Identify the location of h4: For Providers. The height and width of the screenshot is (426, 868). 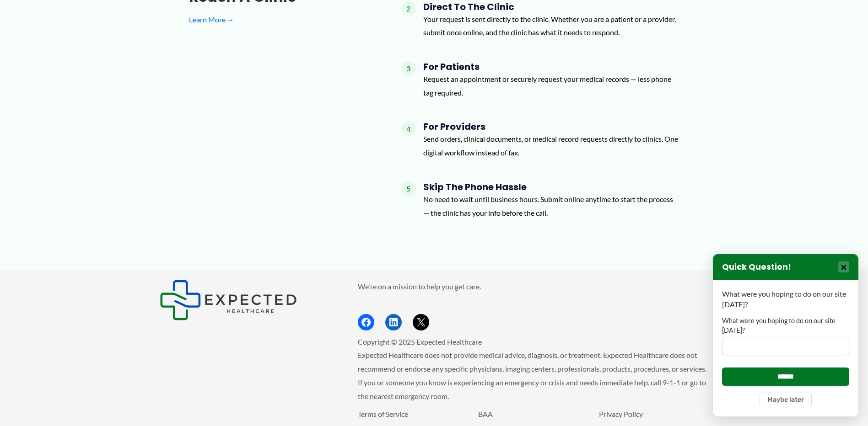
(551, 127).